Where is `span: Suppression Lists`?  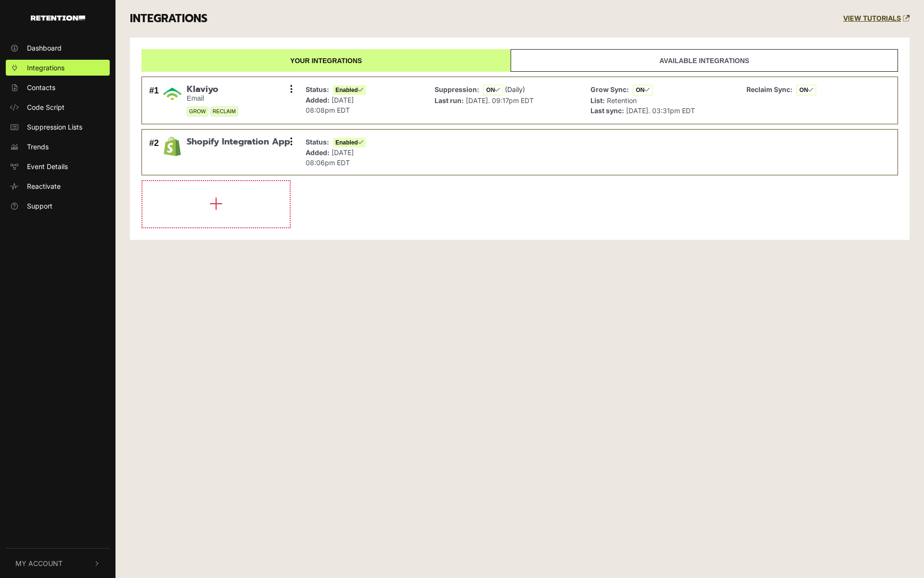 span: Suppression Lists is located at coordinates (54, 127).